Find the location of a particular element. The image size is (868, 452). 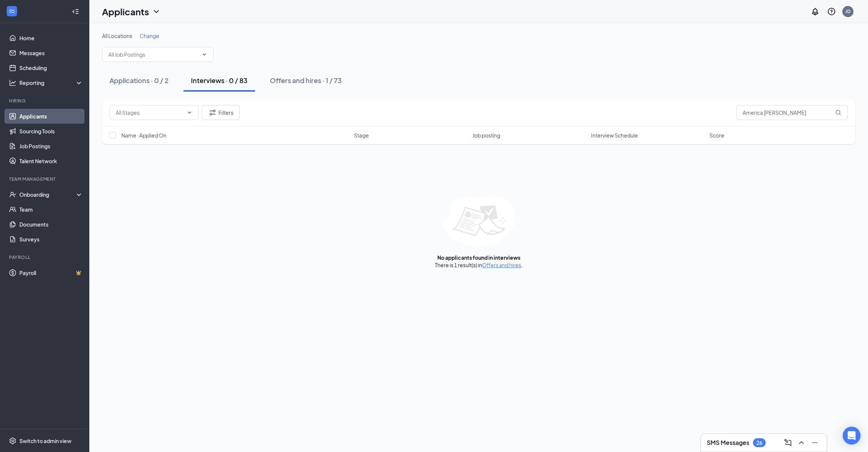

svg: Settings is located at coordinates (12, 440).